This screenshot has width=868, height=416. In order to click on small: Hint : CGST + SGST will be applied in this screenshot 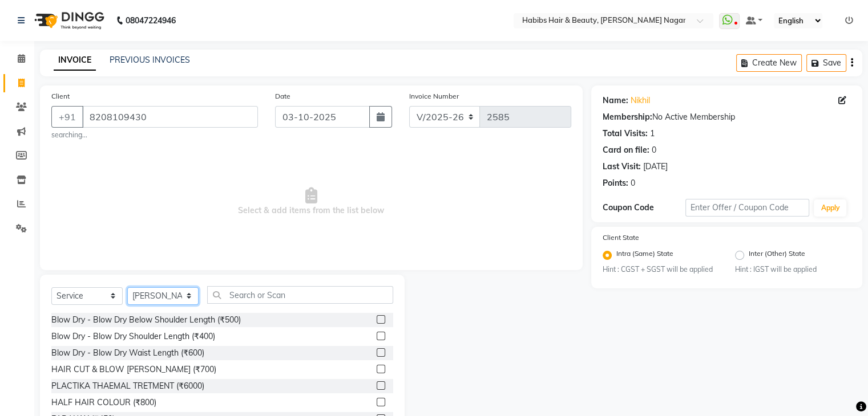, I will do `click(660, 270)`.